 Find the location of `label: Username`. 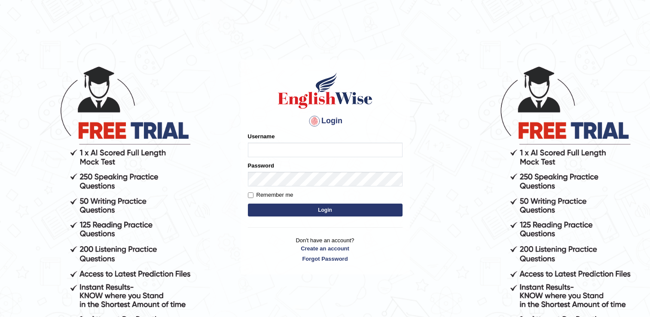

label: Username is located at coordinates (261, 136).